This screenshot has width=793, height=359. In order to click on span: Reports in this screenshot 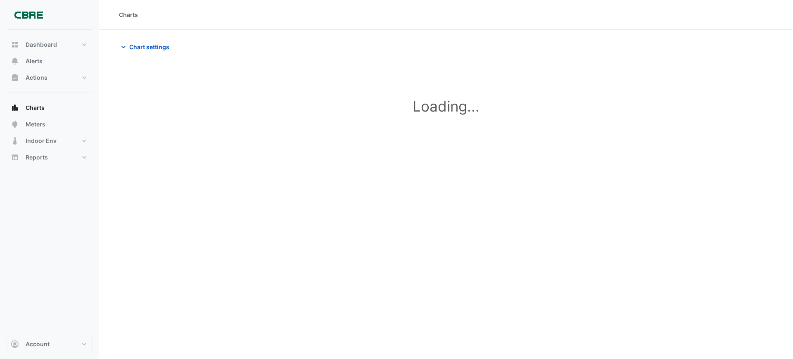, I will do `click(37, 157)`.